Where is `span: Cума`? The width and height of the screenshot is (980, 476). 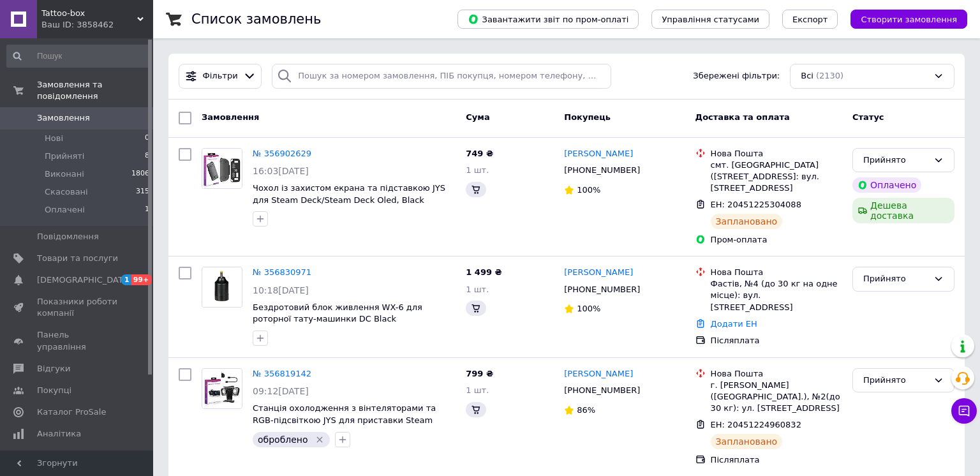
span: Cума is located at coordinates (477, 117).